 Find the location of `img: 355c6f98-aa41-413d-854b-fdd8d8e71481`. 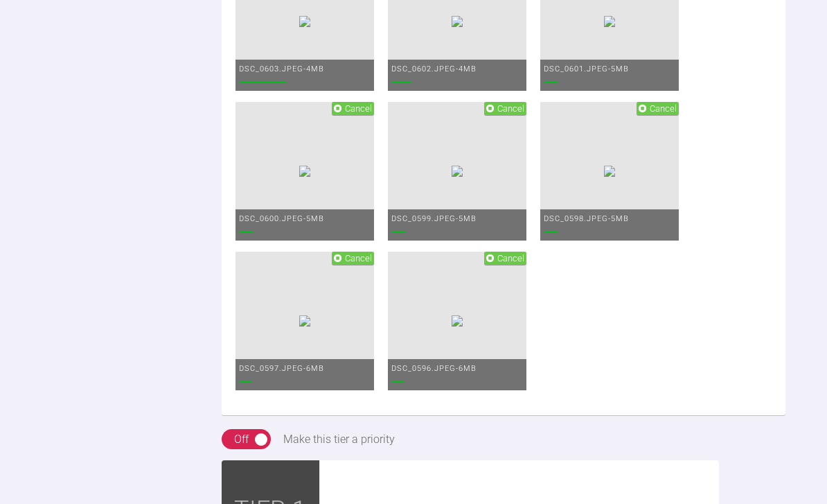

img: 355c6f98-aa41-413d-854b-fdd8d8e71481 is located at coordinates (610, 21).